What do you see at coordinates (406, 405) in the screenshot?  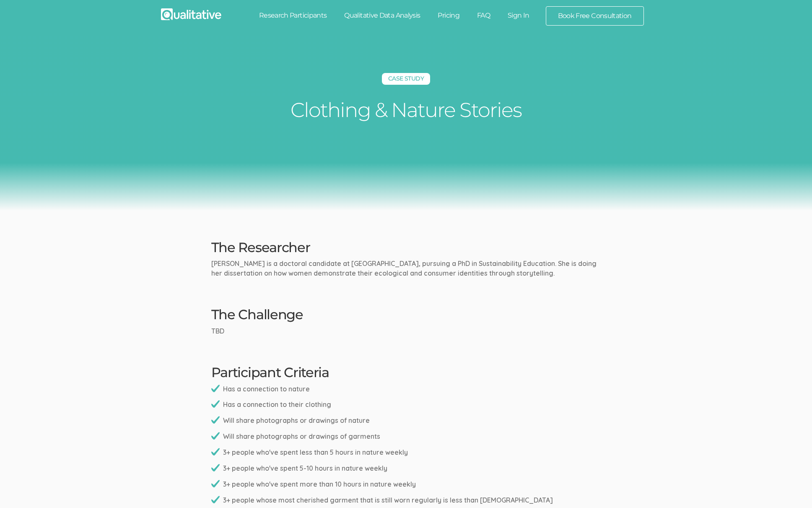 I see `li: Has a connection to their clothing` at bounding box center [406, 405].